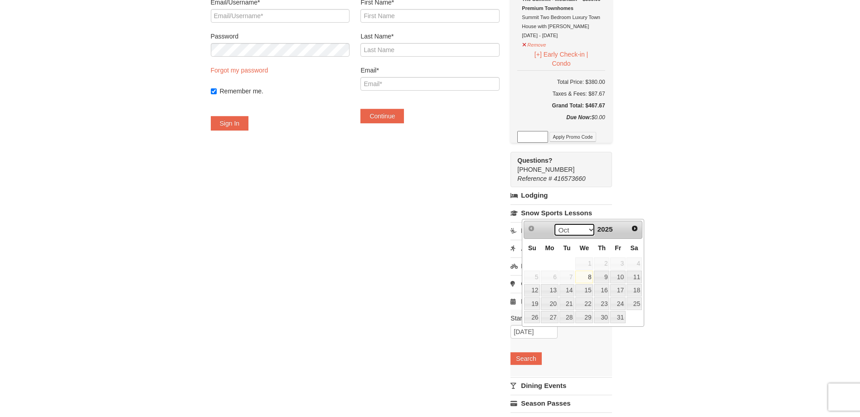 This screenshot has height=417, width=860. Describe the element at coordinates (570, 179) in the screenshot. I see `span: 416573660` at that location.